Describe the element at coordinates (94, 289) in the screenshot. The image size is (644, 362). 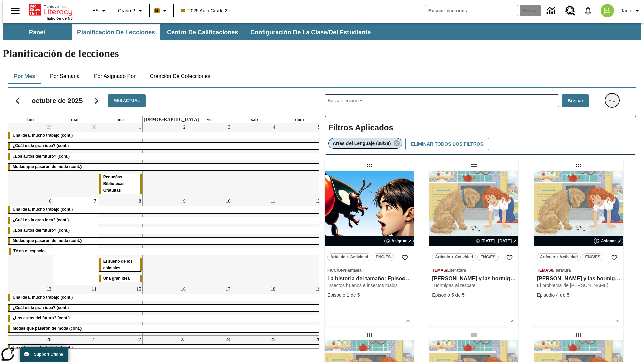
I see `a: 14 de octubre de 2025` at that location.